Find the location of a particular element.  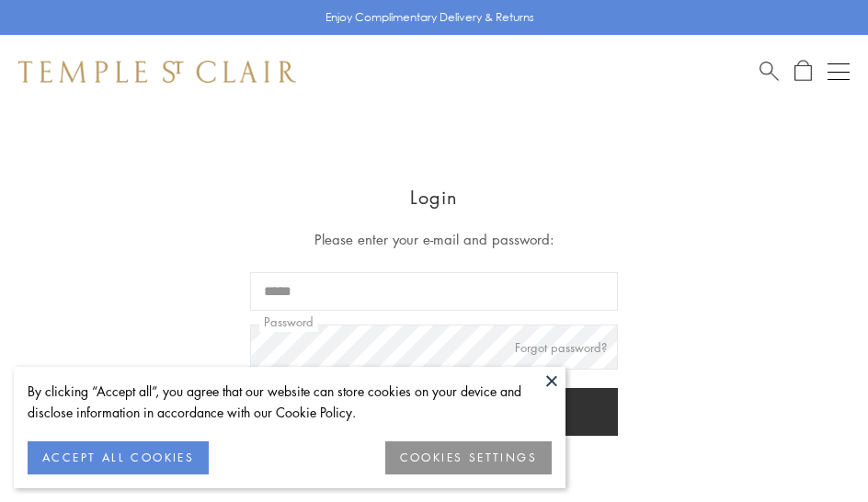

p: Enjoy Complimentary Delivery & Returns is located at coordinates (429, 18).